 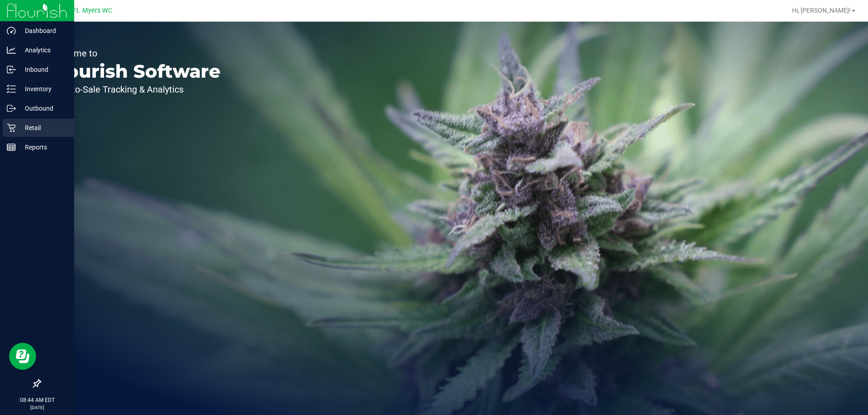 I want to click on p: Seed-to-Sale Tracking & Analytics, so click(x=135, y=89).